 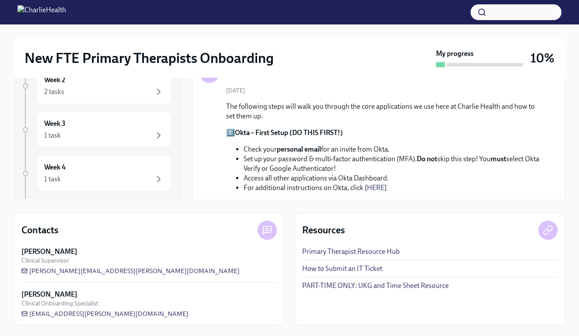 What do you see at coordinates (55, 167) in the screenshot?
I see `h6: Week 4` at bounding box center [55, 167].